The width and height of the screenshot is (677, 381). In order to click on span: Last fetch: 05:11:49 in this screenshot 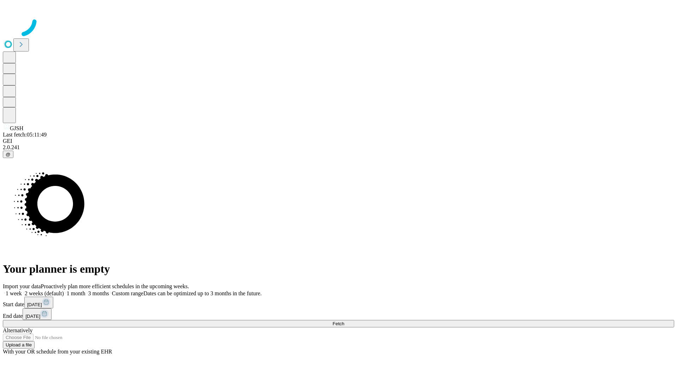, I will do `click(25, 134)`.